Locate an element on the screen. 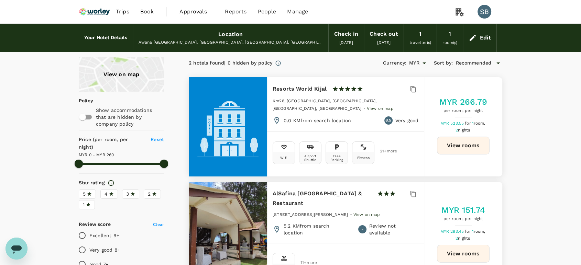 The image size is (581, 265). div: 2 hotels found | 0 hidden by policy is located at coordinates (230, 63).